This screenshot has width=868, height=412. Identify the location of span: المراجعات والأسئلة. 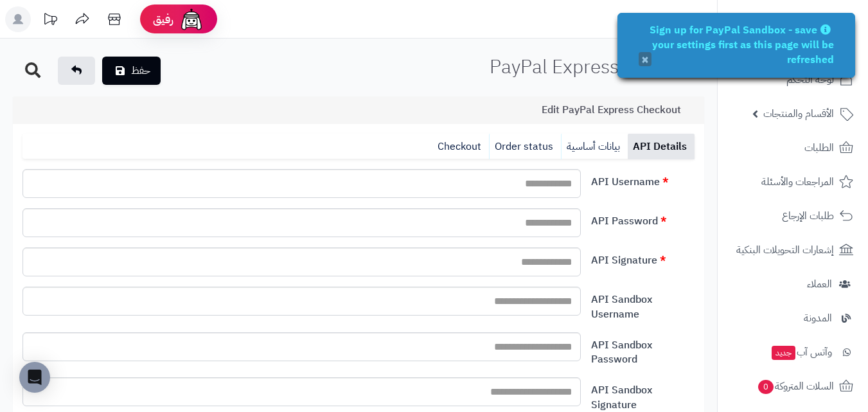
(798, 181).